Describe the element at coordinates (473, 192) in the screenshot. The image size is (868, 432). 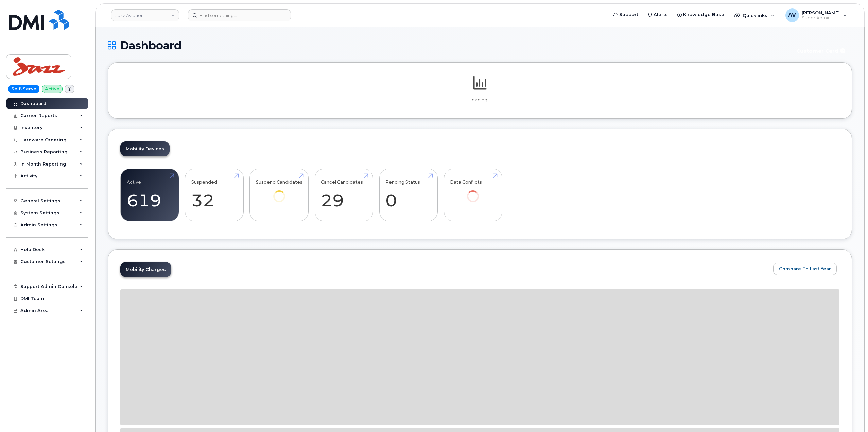
I see `a: Data Conflicts` at that location.